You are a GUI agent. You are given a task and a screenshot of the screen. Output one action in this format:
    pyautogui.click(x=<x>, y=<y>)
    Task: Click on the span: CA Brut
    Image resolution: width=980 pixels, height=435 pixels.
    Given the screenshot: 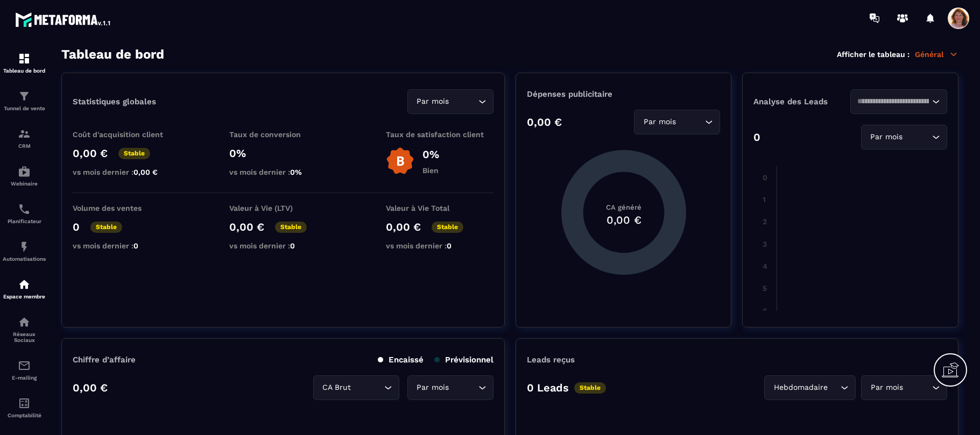 What is the action you would take?
    pyautogui.click(x=337, y=388)
    